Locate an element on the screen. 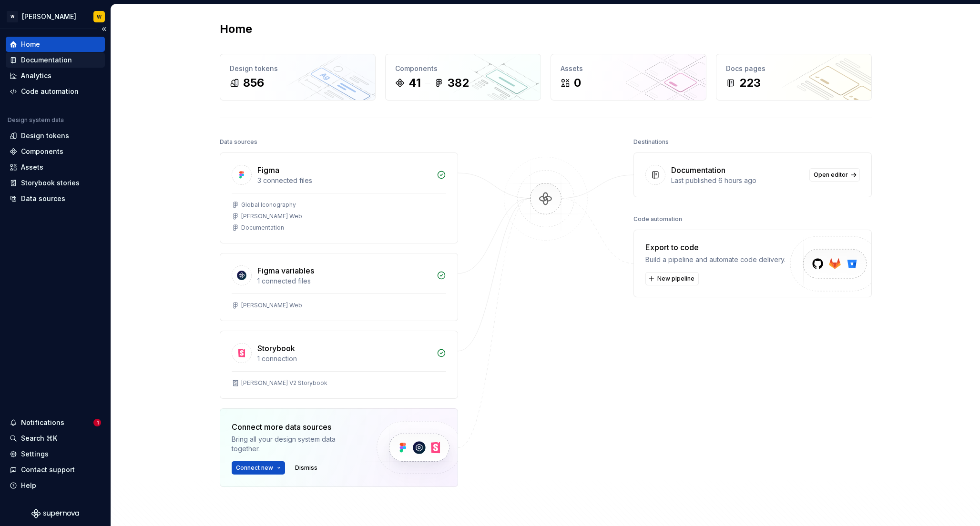 The height and width of the screenshot is (526, 980). a: Analytics is located at coordinates (55, 76).